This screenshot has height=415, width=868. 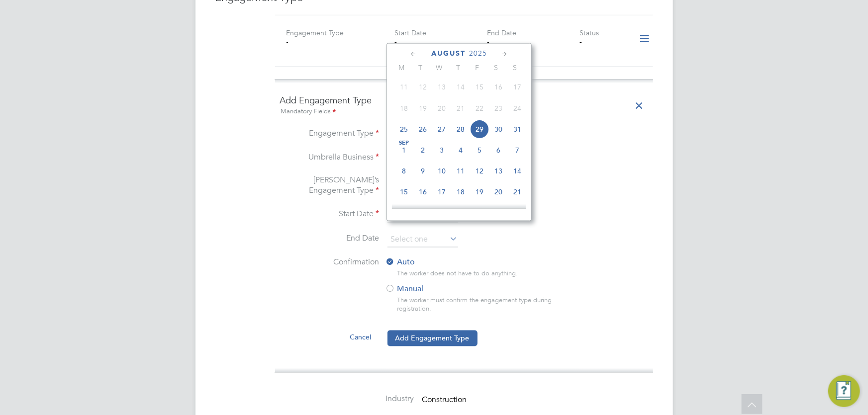 I want to click on span: 1, so click(x=404, y=150).